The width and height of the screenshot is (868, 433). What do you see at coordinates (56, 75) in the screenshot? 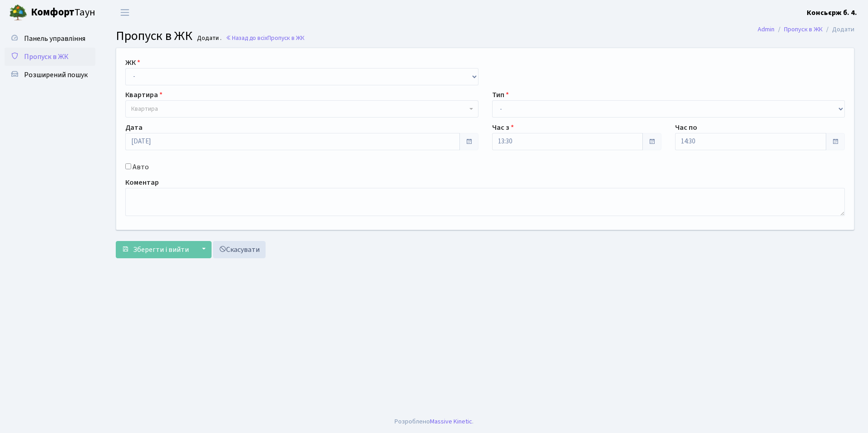
I see `span: Розширений пошук` at bounding box center [56, 75].